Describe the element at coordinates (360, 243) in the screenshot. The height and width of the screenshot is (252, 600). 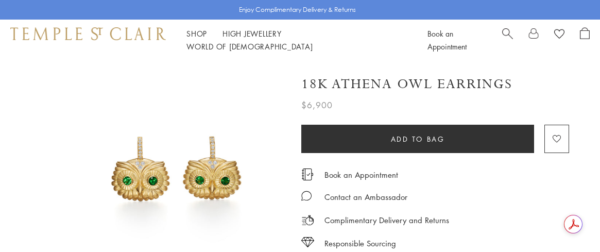
I see `div: Responsible Sourcing` at that location.